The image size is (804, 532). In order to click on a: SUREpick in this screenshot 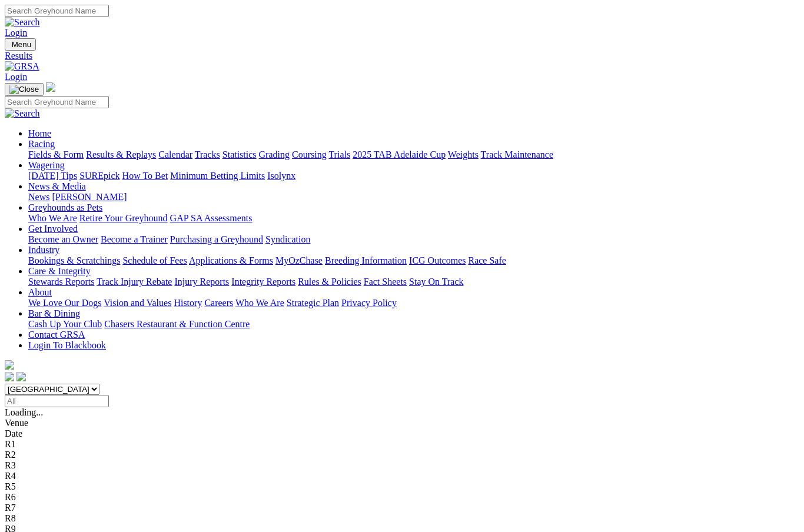, I will do `click(100, 176)`.